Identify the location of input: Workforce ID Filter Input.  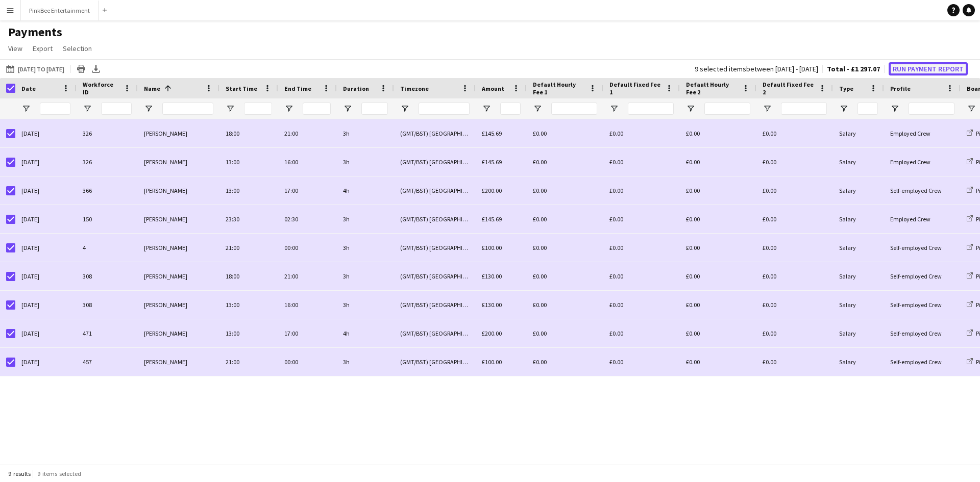
(117, 109).